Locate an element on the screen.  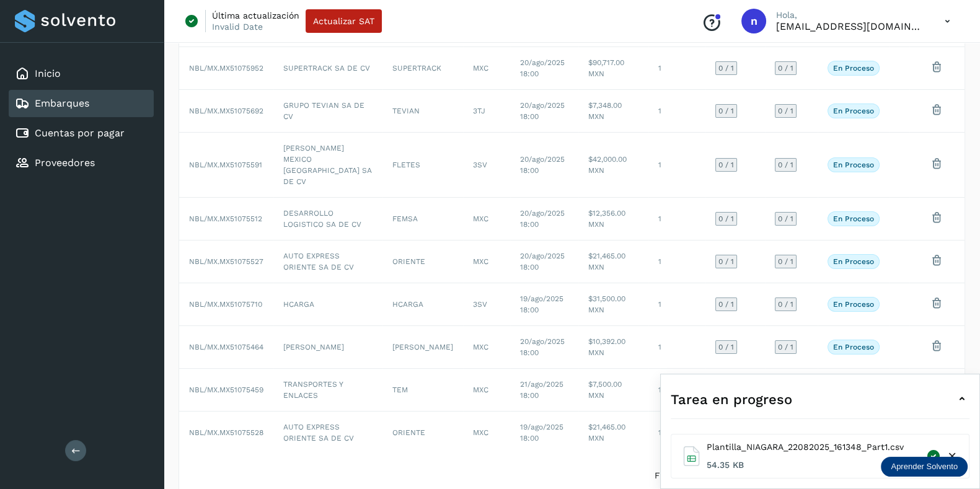
a: Inicio is located at coordinates (48, 73).